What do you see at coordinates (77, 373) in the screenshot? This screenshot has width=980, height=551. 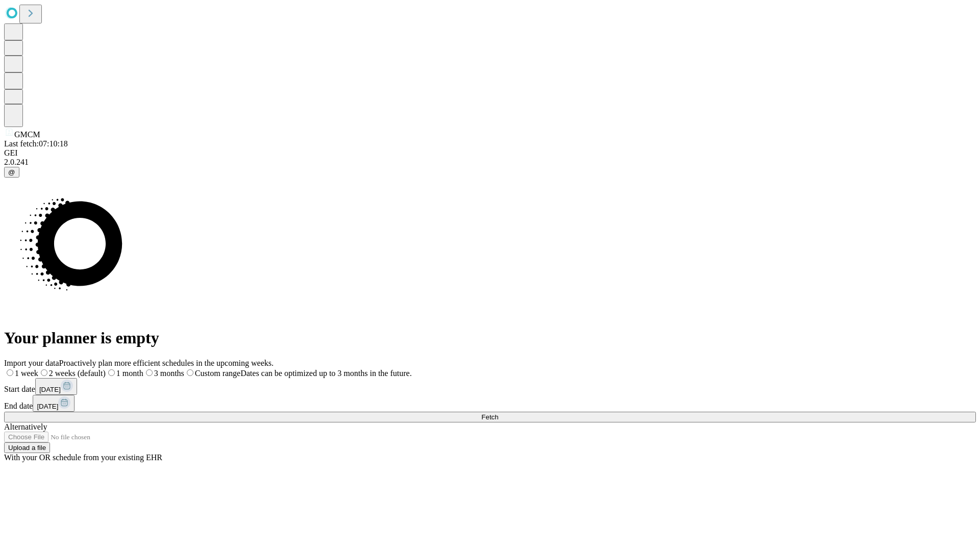 I see `span: 2 weeks (default)` at bounding box center [77, 373].